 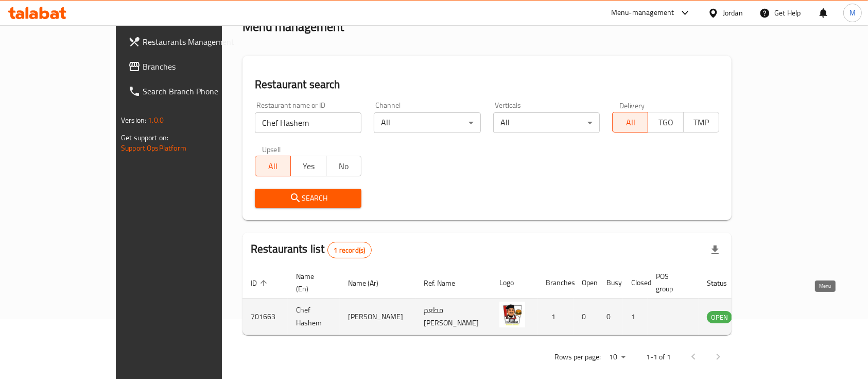 What do you see at coordinates (308, 198) in the screenshot?
I see `button: Search` at bounding box center [308, 198].